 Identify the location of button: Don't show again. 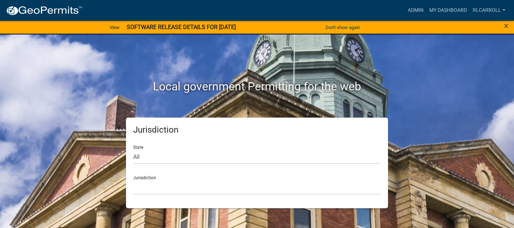
(343, 27).